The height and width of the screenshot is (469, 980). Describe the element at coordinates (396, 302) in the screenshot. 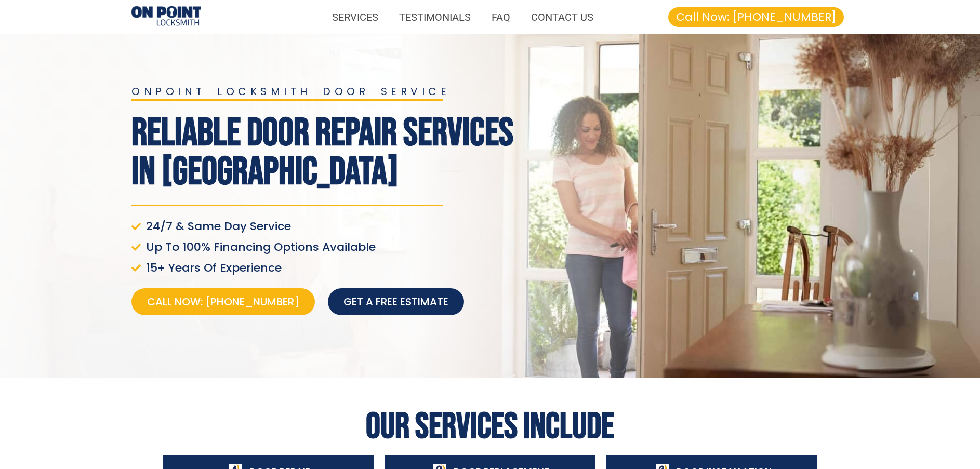

I see `span: Get a free estimate` at that location.